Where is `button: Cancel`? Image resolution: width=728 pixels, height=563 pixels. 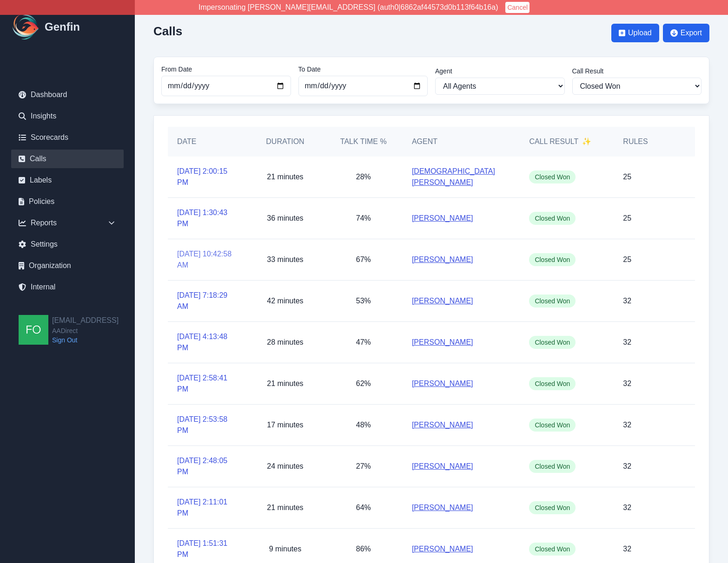
button: Cancel is located at coordinates (517, 7).